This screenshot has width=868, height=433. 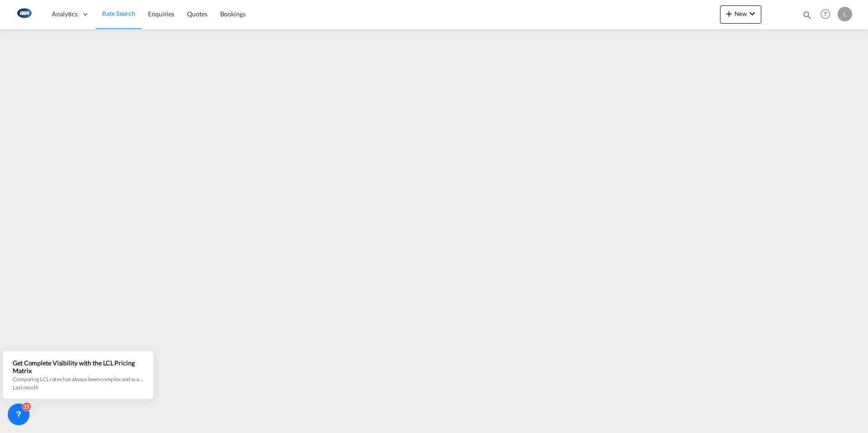 What do you see at coordinates (807, 15) in the screenshot?
I see `md-icon: icon-magnify` at bounding box center [807, 15].